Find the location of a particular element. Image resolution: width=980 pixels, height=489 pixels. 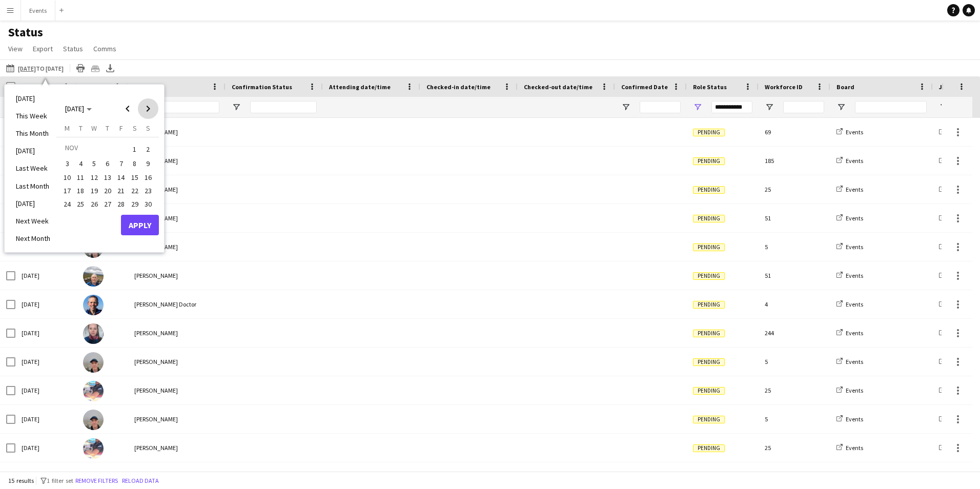

button: 24-11-2025 is located at coordinates (67, 204).